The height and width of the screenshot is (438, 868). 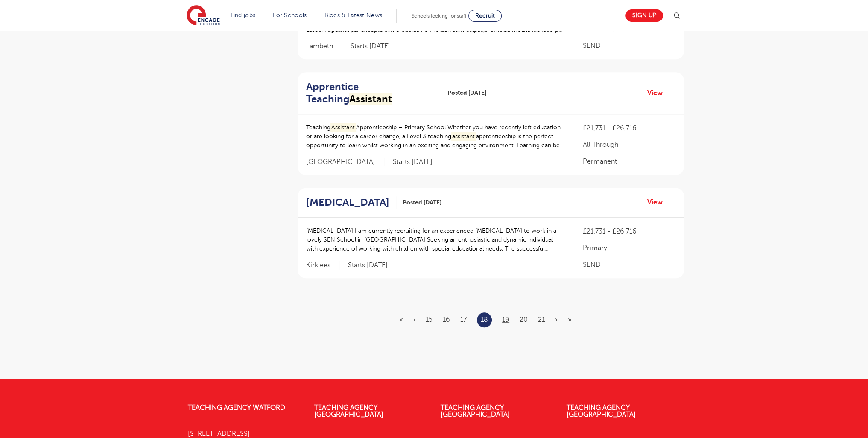 I want to click on a: Blogs & Latest News, so click(x=353, y=15).